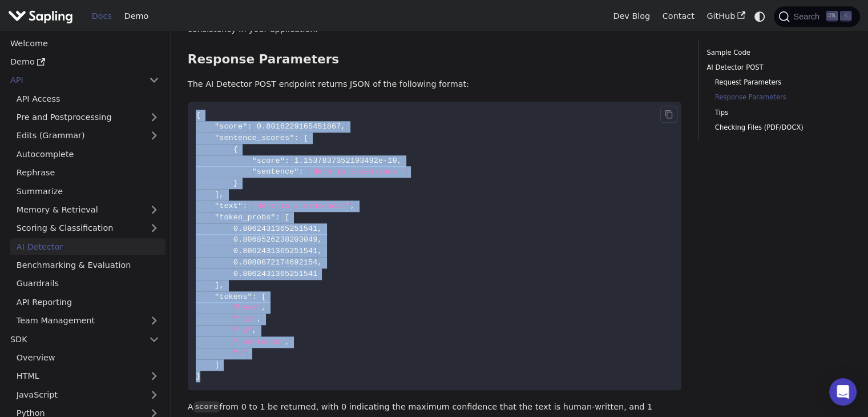 The width and height of the screenshot is (868, 417). I want to click on span: "sentence", so click(276, 171).